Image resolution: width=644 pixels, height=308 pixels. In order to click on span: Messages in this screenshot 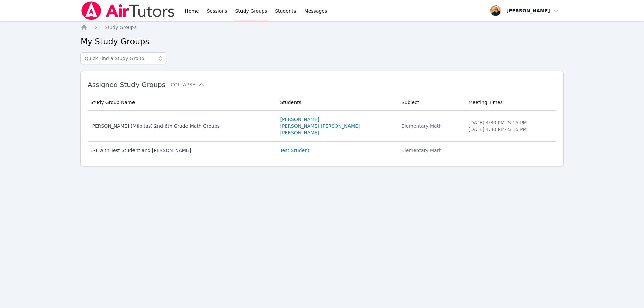, I will do `click(316, 11)`.